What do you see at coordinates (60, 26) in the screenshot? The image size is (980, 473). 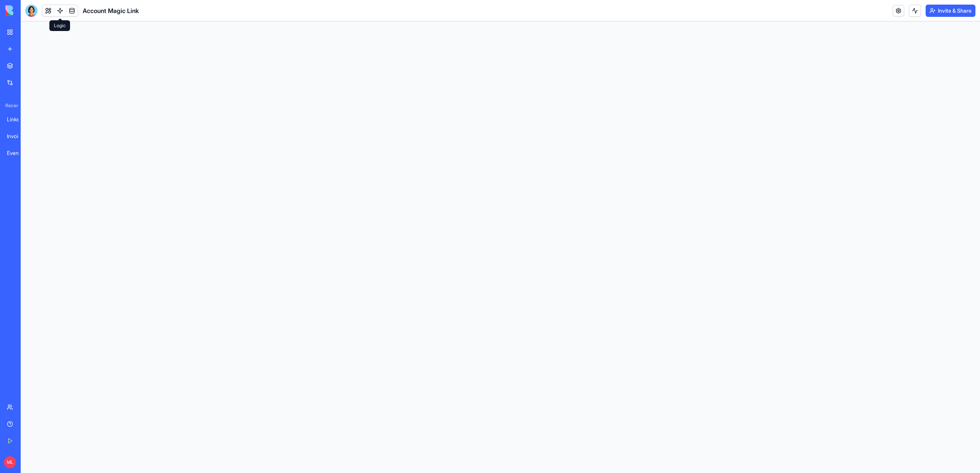 I see `div: Logic` at bounding box center [60, 26].